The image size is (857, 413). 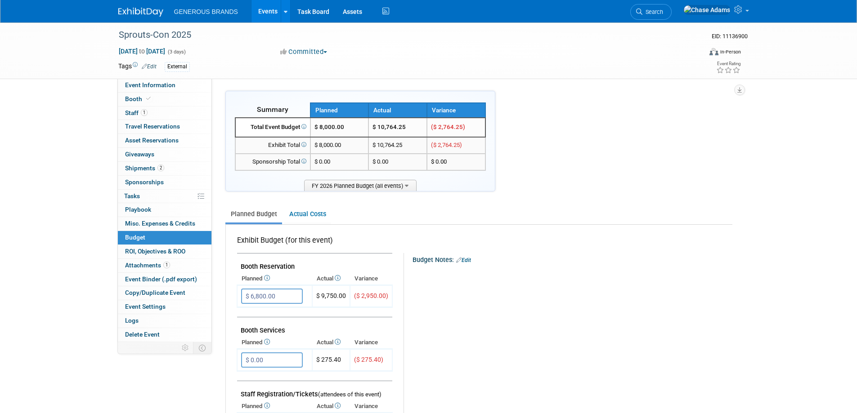 I want to click on div: Event Format, so click(x=695, y=54).